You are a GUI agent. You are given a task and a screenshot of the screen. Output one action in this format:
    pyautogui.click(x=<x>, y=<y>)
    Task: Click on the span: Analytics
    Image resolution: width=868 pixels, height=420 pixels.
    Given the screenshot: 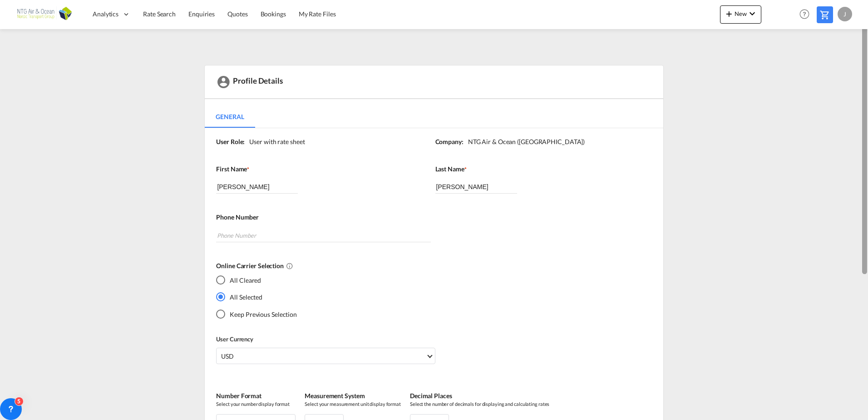 What is the action you would take?
    pyautogui.click(x=105, y=14)
    